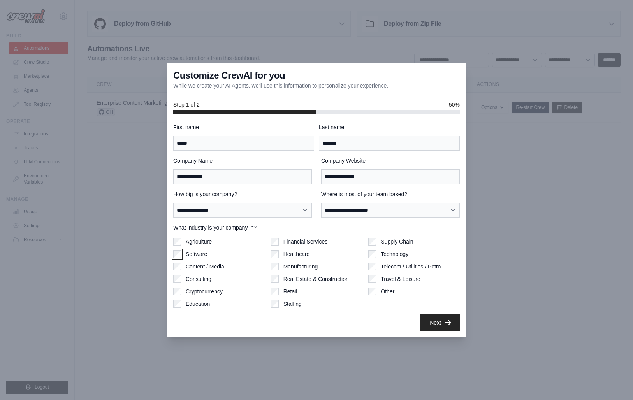  Describe the element at coordinates (316, 228) in the screenshot. I see `label: What industry is your company in?` at that location.